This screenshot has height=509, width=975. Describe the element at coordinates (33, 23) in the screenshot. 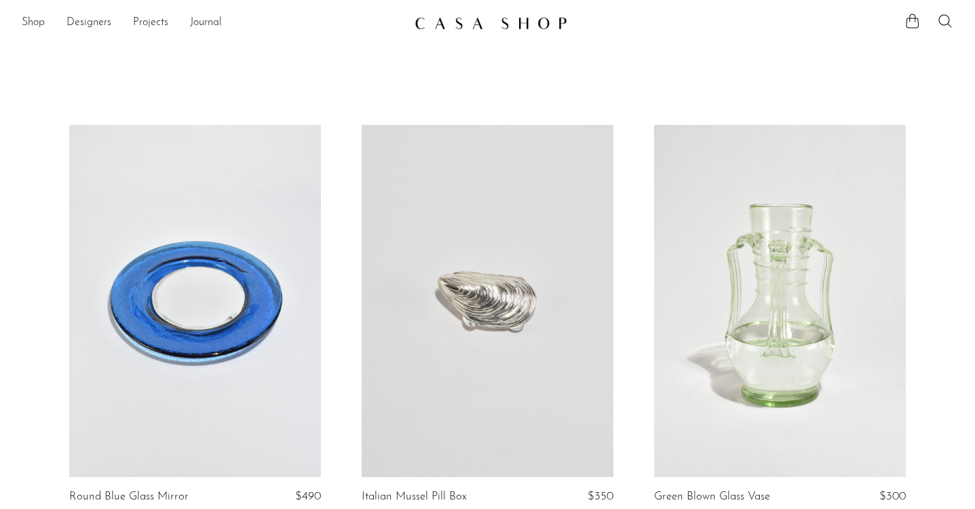

I see `a: Shop` at that location.